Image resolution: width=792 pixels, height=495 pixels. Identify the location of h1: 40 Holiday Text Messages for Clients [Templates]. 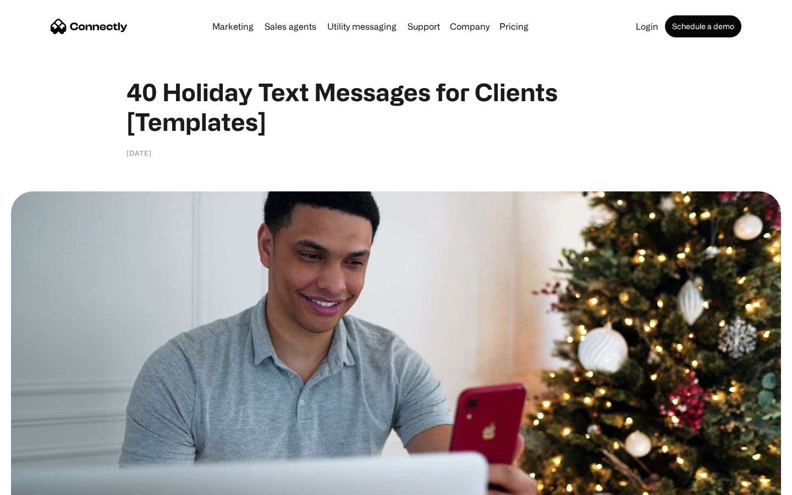
(396, 107).